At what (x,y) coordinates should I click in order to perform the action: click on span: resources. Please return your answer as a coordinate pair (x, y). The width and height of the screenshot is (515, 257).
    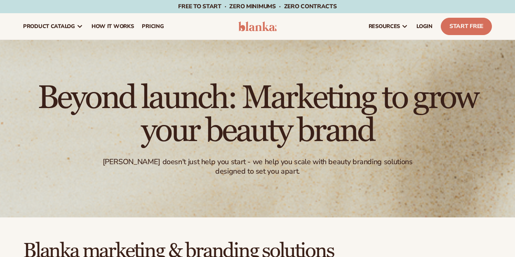
    Looking at the image, I should click on (384, 26).